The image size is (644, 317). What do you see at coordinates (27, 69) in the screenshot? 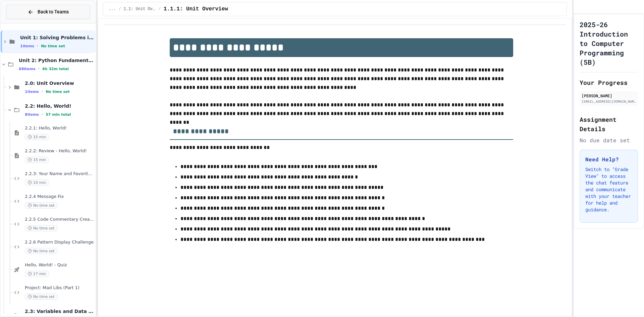
I see `span: 68 items` at bounding box center [27, 69].